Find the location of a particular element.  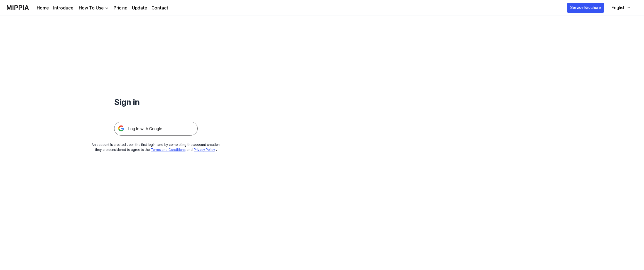

a: Contact is located at coordinates (160, 8).